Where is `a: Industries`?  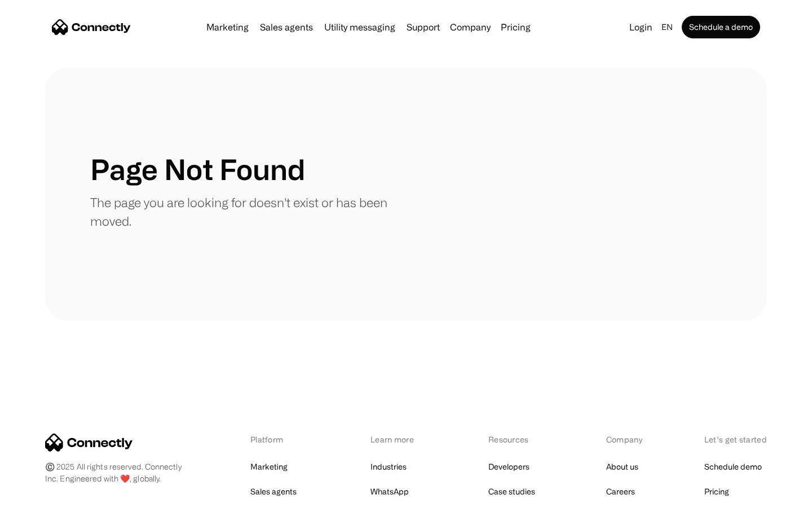
a: Industries is located at coordinates (389, 467).